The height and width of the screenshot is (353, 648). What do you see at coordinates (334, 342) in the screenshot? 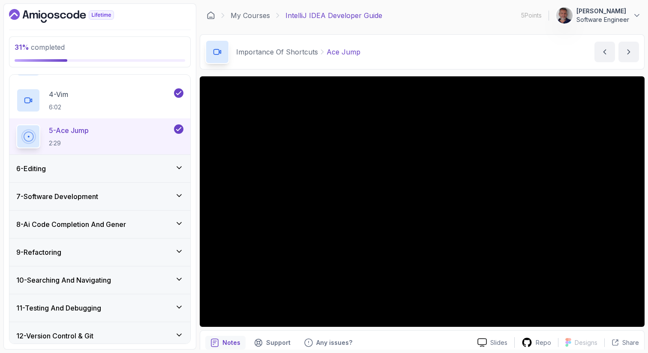
I see `p: Any issues?` at bounding box center [334, 342].